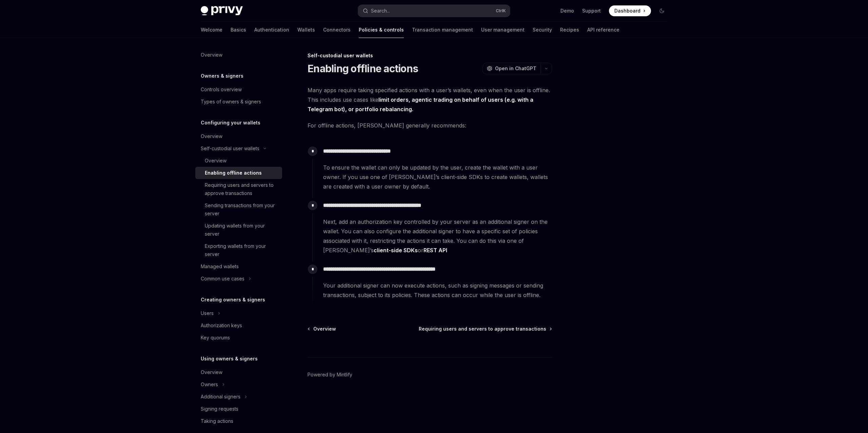  What do you see at coordinates (220, 397) in the screenshot?
I see `div: Additional signers` at bounding box center [220, 397].